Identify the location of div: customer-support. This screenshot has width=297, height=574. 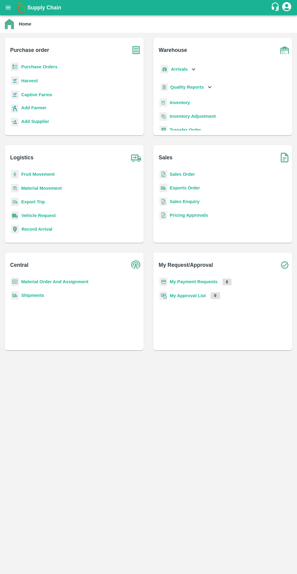
(276, 8).